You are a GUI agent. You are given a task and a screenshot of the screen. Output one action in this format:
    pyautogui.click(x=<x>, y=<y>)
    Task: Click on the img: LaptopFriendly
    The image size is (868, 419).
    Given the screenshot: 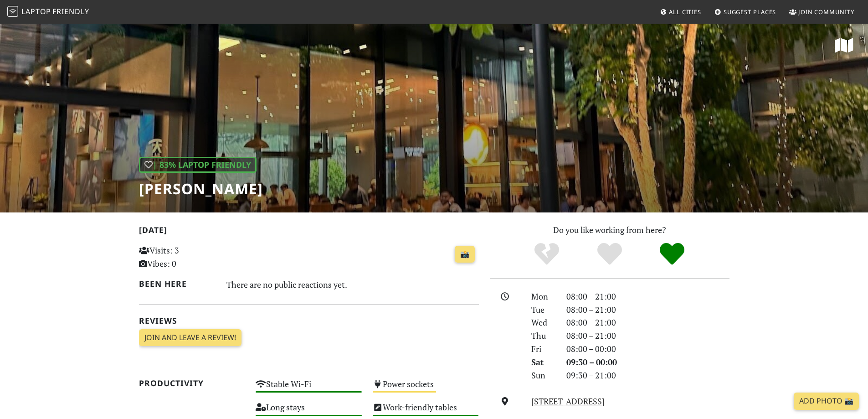 What is the action you would take?
    pyautogui.click(x=13, y=12)
    